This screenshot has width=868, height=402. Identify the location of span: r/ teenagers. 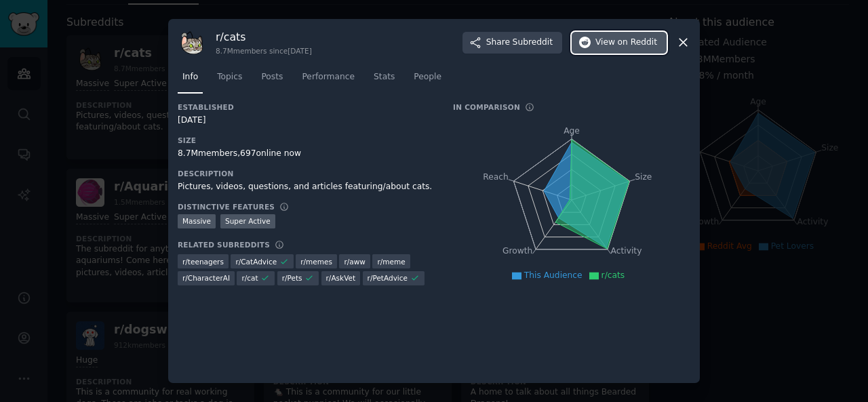
(203, 262).